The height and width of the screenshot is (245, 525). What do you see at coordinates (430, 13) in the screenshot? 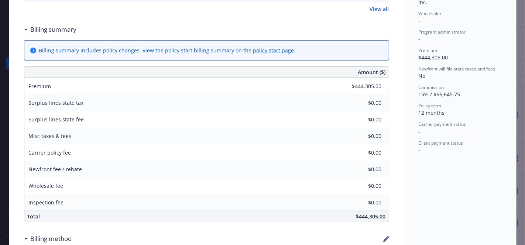
I see `span: Wholesaler` at bounding box center [430, 13].